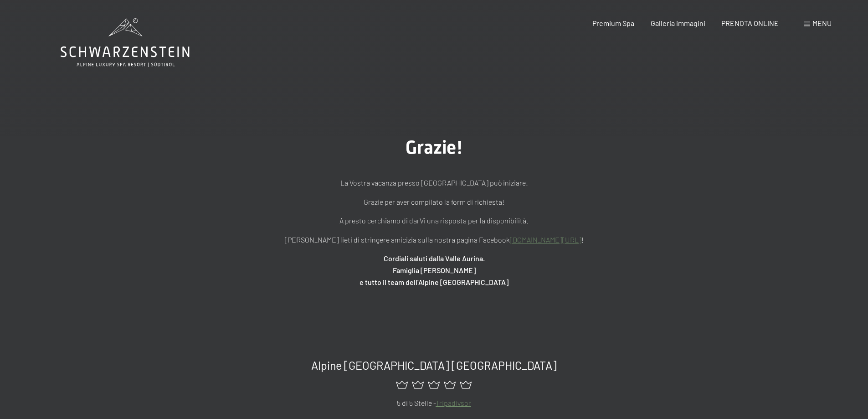  I want to click on span: Grazie!, so click(434, 147).